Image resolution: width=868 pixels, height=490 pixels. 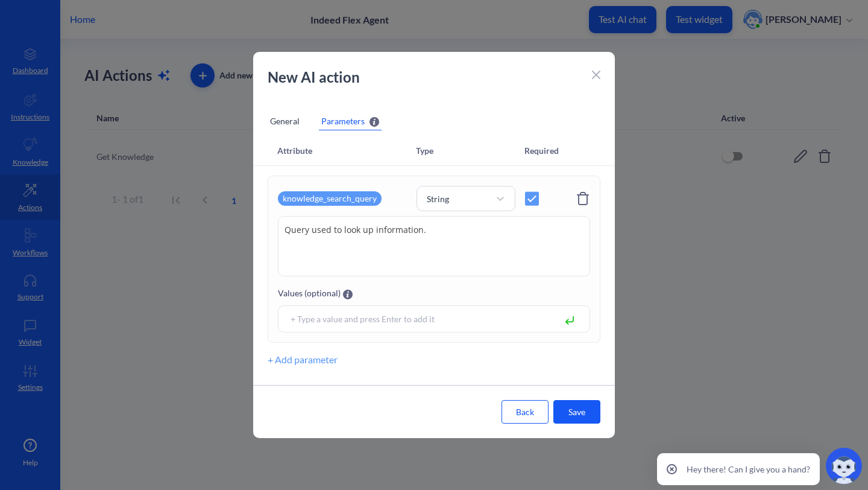 What do you see at coordinates (545, 151) in the screenshot?
I see `div: Required` at bounding box center [545, 151].